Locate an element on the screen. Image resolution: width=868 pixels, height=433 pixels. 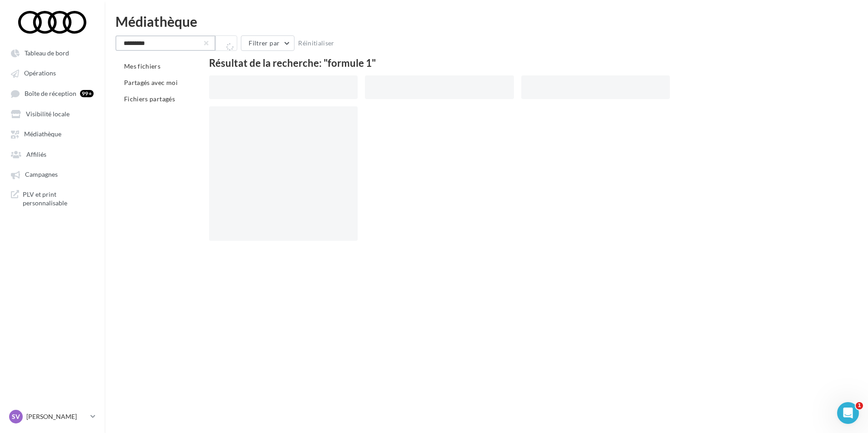
a: Visibilité locale is located at coordinates (52, 113).